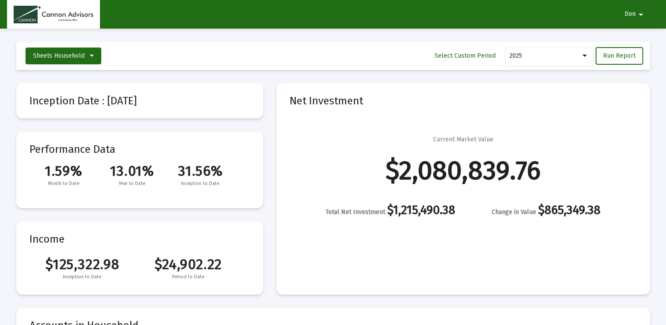 This screenshot has width=666, height=325. Describe the element at coordinates (463, 101) in the screenshot. I see `mat-card-title: Net Investment` at that location.